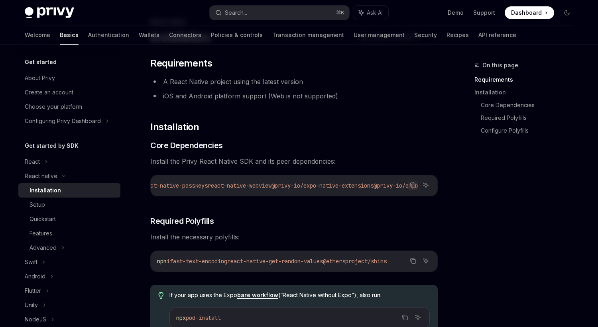 The height and width of the screenshot is (327, 598). Describe the element at coordinates (396, 186) in the screenshot. I see `span: @privy-io/expo` at that location.